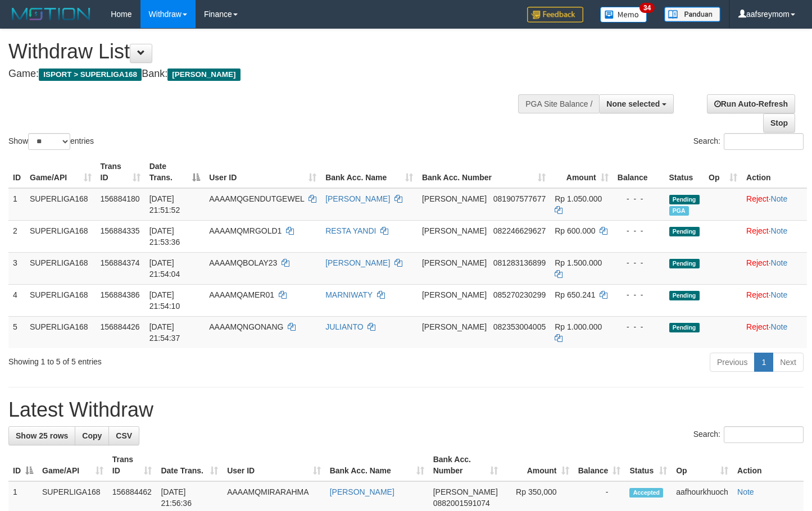  Describe the element at coordinates (17, 204) in the screenshot. I see `td: 1` at that location.